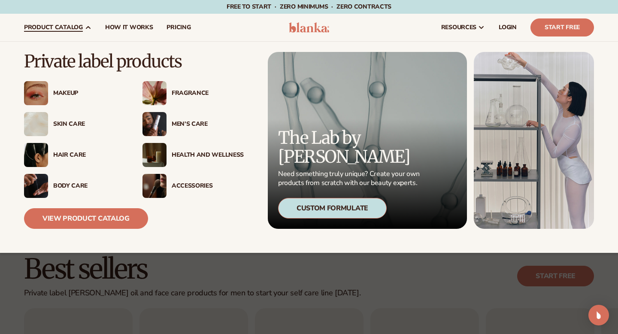 The width and height of the screenshot is (618, 334). What do you see at coordinates (58, 27) in the screenshot?
I see `a: product catalog` at bounding box center [58, 27].